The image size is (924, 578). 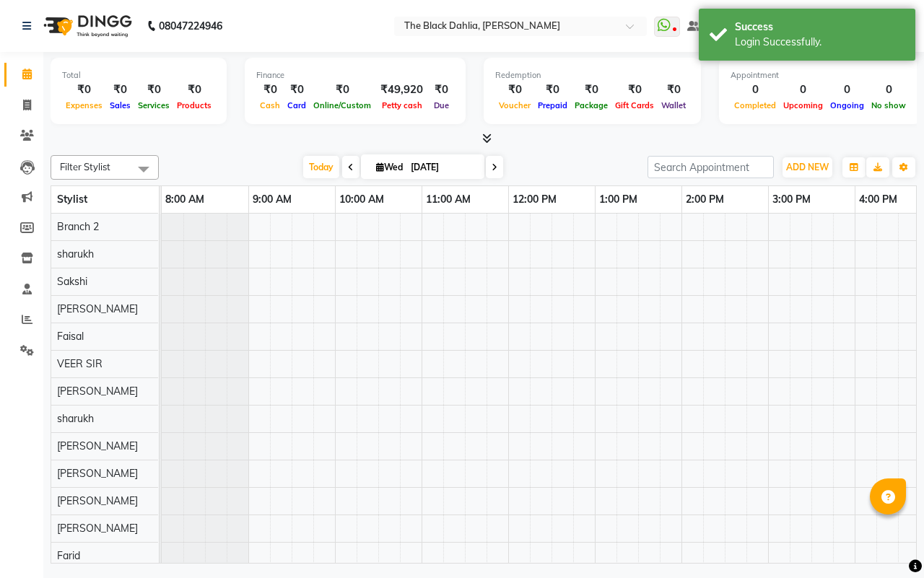 What do you see at coordinates (342, 106) in the screenshot?
I see `span: Online/Custom` at bounding box center [342, 106].